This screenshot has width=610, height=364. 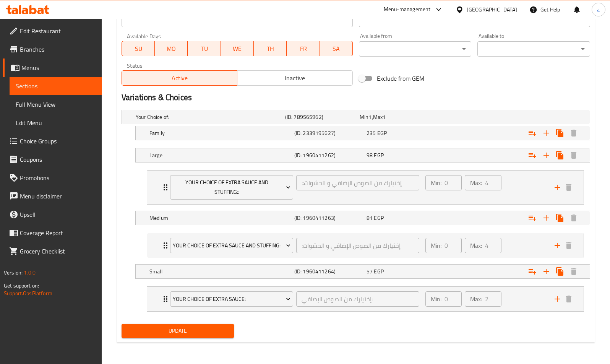 What do you see at coordinates (231, 299) in the screenshot?
I see `button: Your Choice Of Extra Sauce:` at bounding box center [231, 299].